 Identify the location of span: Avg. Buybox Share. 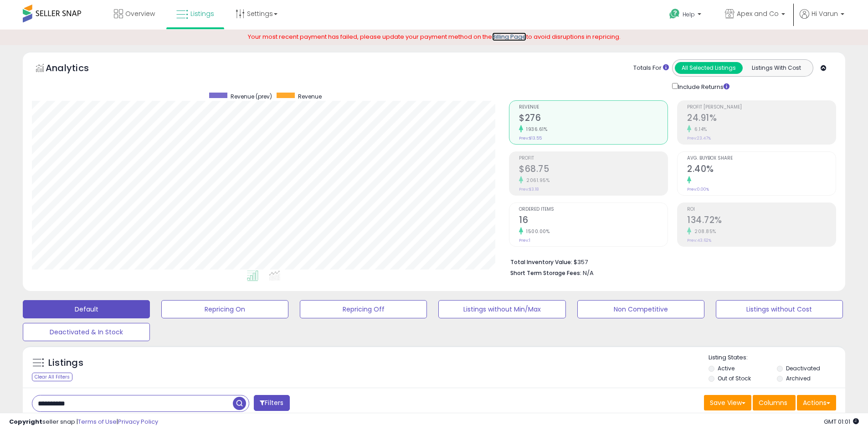
(761, 158).